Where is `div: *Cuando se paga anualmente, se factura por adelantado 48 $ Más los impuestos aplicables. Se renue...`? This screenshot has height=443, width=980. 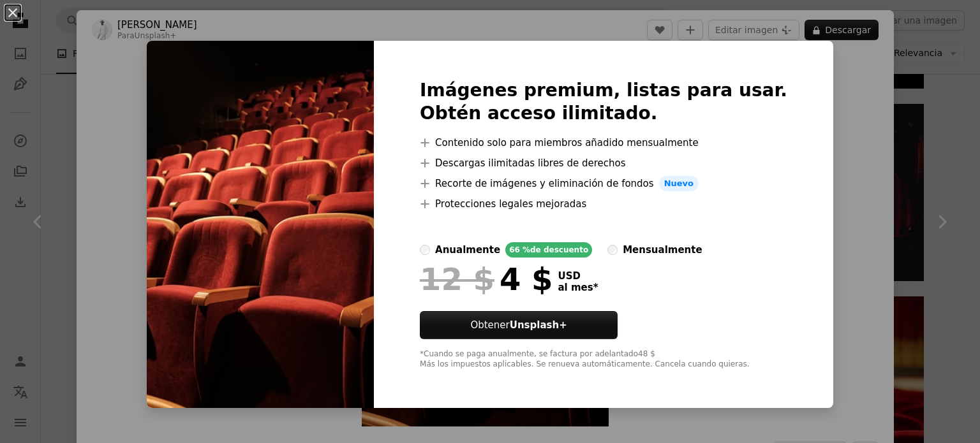 div: *Cuando se paga anualmente, se factura por adelantado 48 $ Más los impuestos aplicables. Se renue... is located at coordinates (604, 359).